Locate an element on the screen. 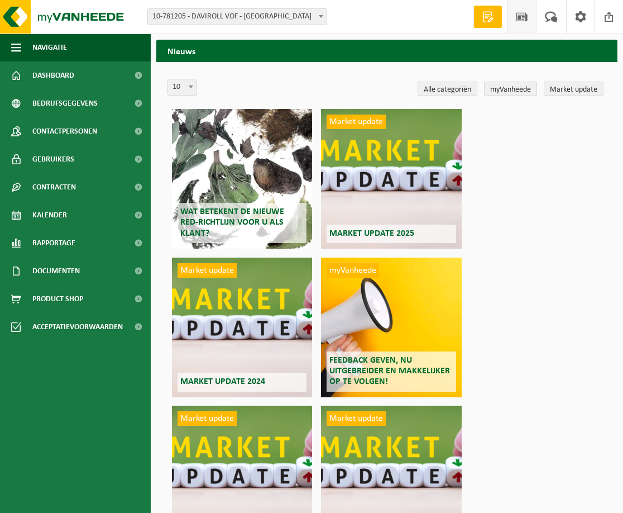  a: myVanheede Feedback geven, nu uitgebreider en makkelijker op te volgen! is located at coordinates (392, 327).